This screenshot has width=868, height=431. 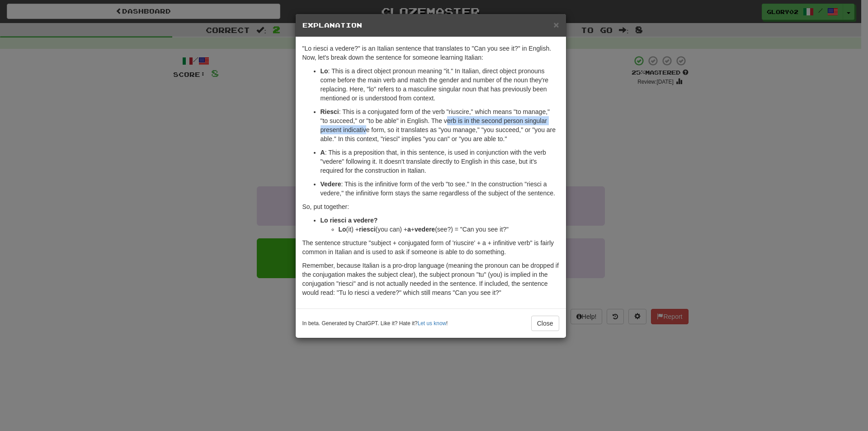 What do you see at coordinates (449, 230) in the screenshot?
I see `li: (it) + (you can) + + (see?) = "Can you see it?"` at bounding box center [449, 230].